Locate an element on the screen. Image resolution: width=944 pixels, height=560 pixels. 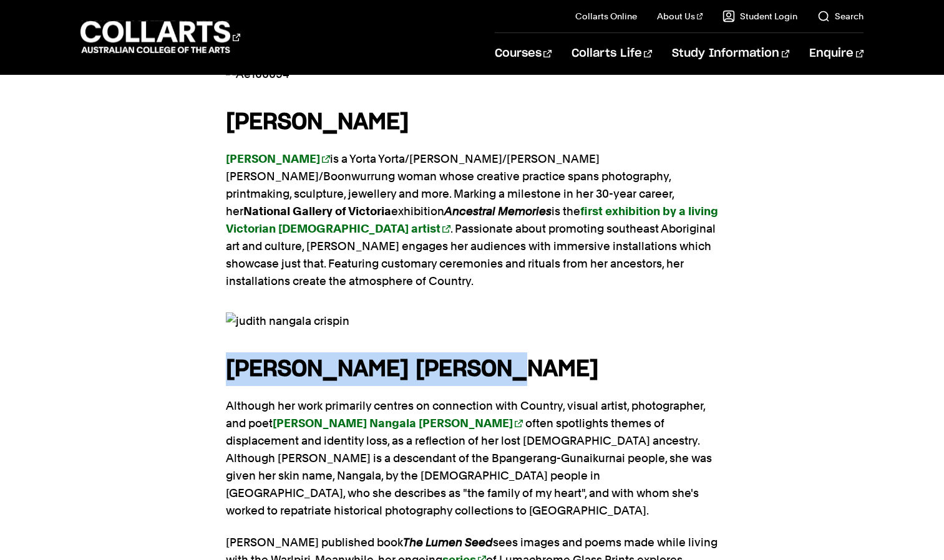
a: Collarts Online is located at coordinates (605, 16).